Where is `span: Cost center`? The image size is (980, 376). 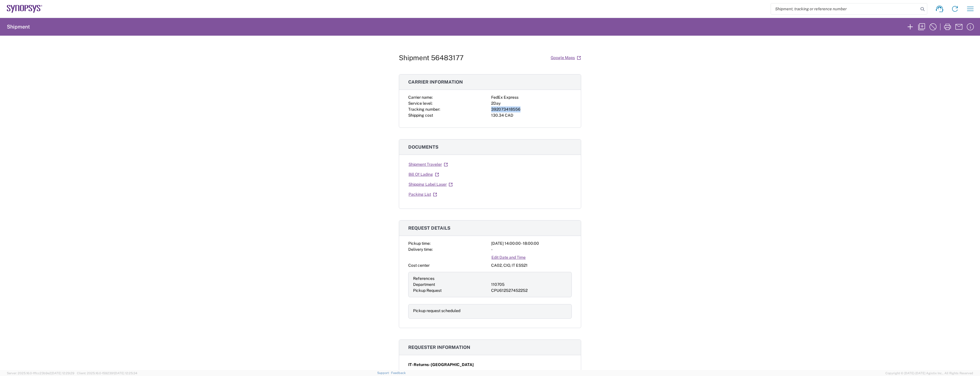
span: Cost center is located at coordinates (419, 265).